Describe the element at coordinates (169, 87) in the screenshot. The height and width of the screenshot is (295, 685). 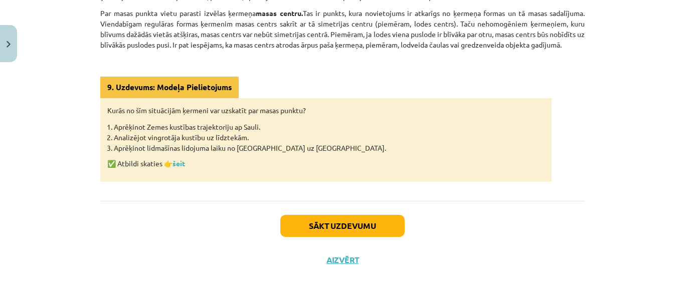
I see `div: 9. Uzdevums: Modeļa Pielietojums` at that location.